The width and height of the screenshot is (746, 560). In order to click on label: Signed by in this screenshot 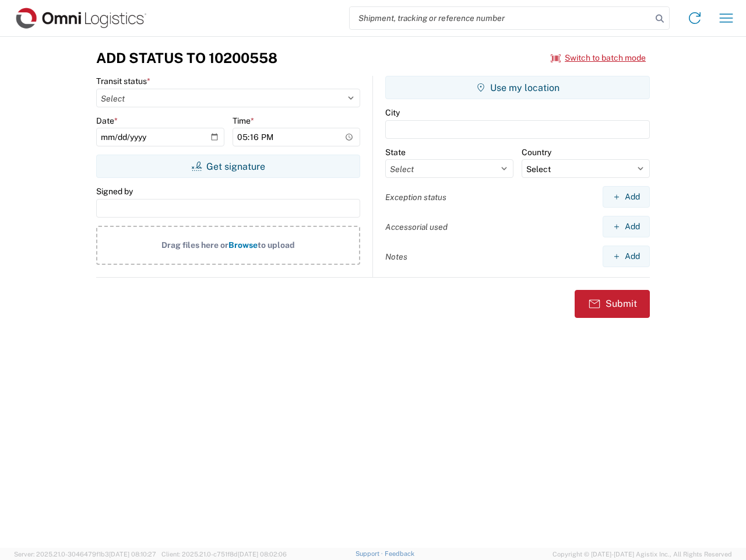, I will do `click(115, 191)`.